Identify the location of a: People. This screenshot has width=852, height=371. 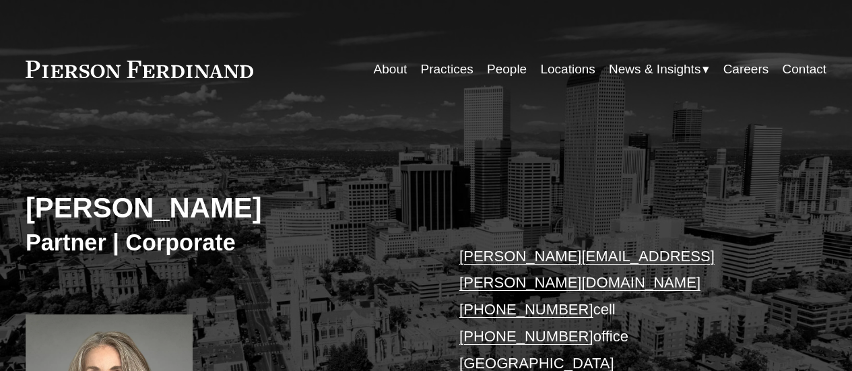
(506, 69).